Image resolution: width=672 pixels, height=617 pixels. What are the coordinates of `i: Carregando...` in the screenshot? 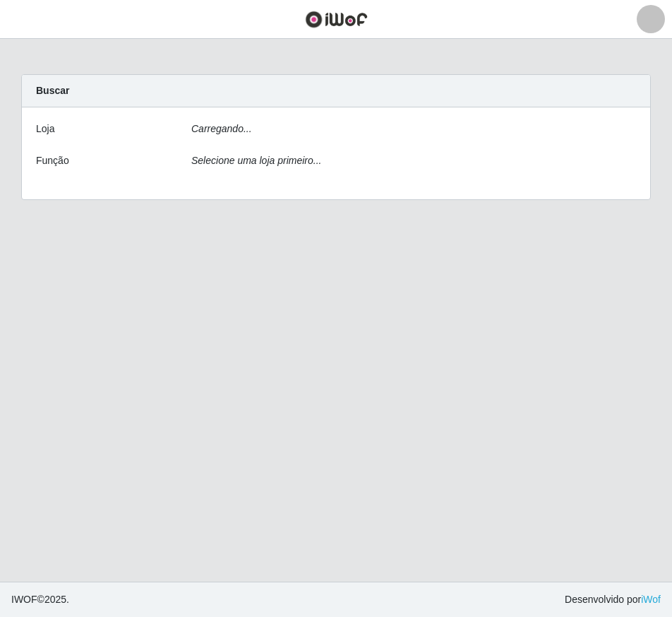 It's located at (221, 129).